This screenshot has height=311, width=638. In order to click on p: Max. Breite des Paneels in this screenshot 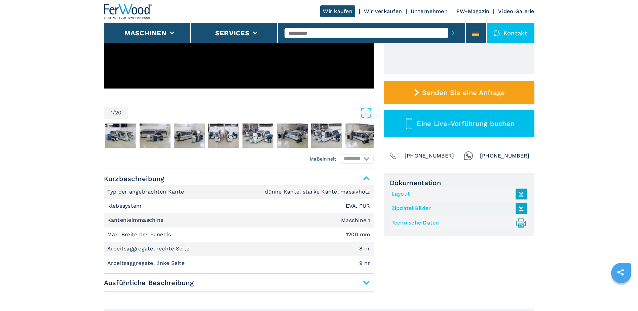, I will do `click(140, 235)`.